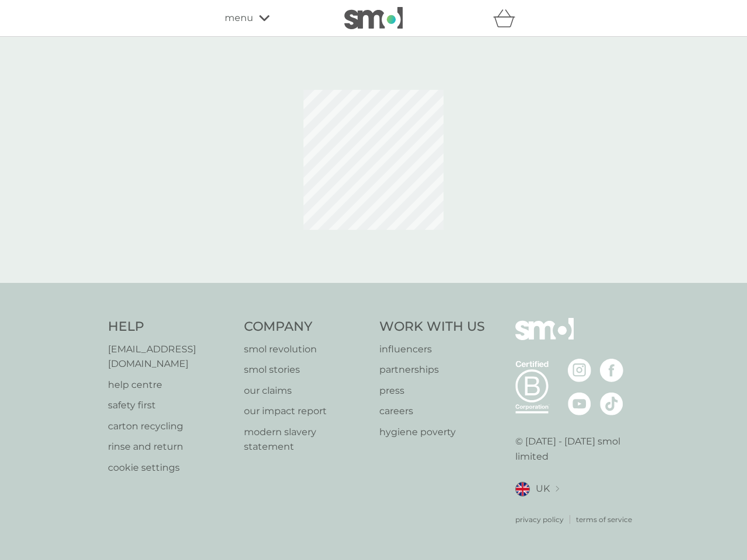  Describe the element at coordinates (612, 403) in the screenshot. I see `img: visit the smol Tiktok page` at that location.